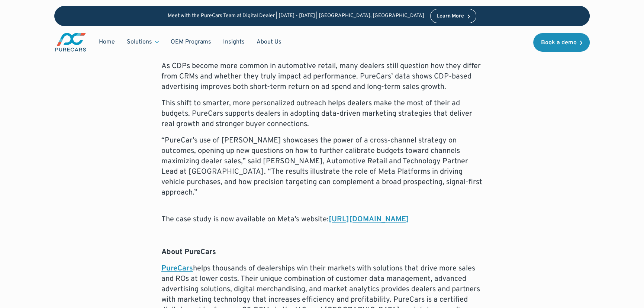 Image resolution: width=644 pixels, height=308 pixels. What do you see at coordinates (562, 42) in the screenshot?
I see `a: Book a demo` at bounding box center [562, 42].